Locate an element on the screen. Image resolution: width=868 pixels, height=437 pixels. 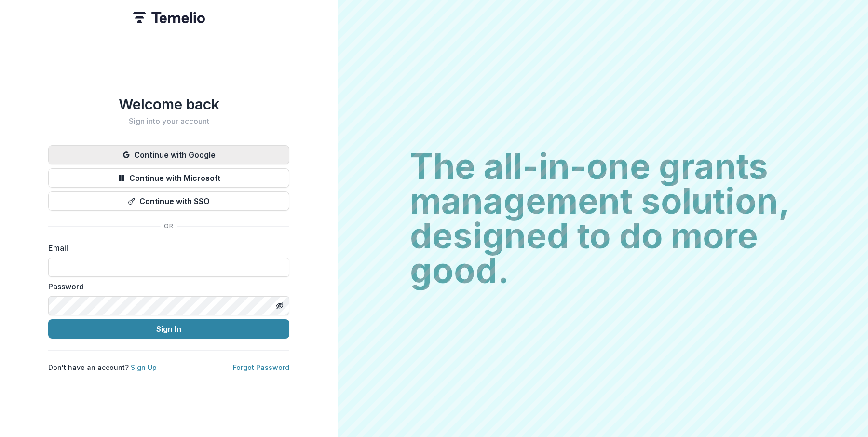
label: Email is located at coordinates (166, 248).